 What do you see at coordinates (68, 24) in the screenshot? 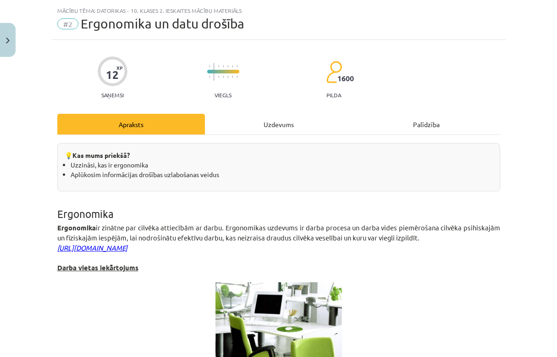
I see `span: #2` at bounding box center [68, 24].